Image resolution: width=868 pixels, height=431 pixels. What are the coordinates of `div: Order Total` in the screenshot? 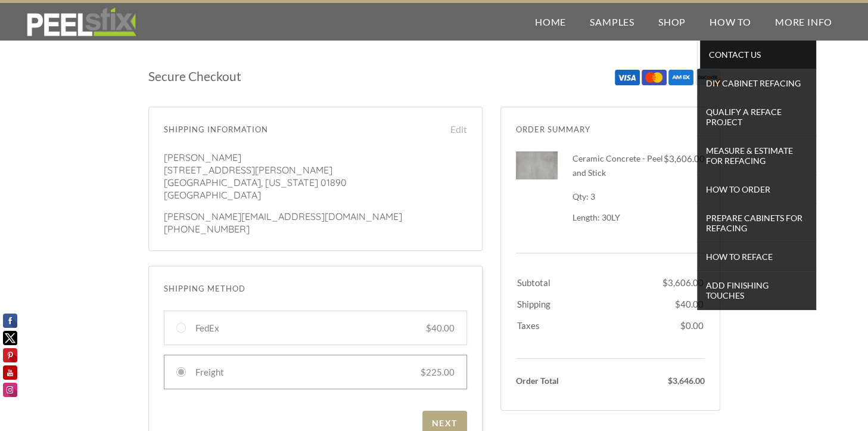 It's located at (561, 381).